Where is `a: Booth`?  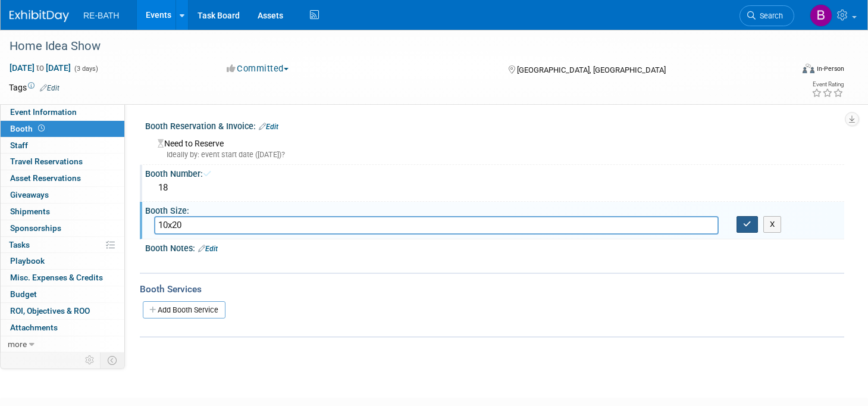 a: Booth is located at coordinates (62, 129).